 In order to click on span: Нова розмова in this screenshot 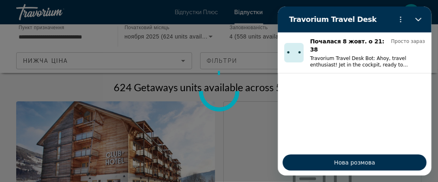, I will do `click(76, 156)`.